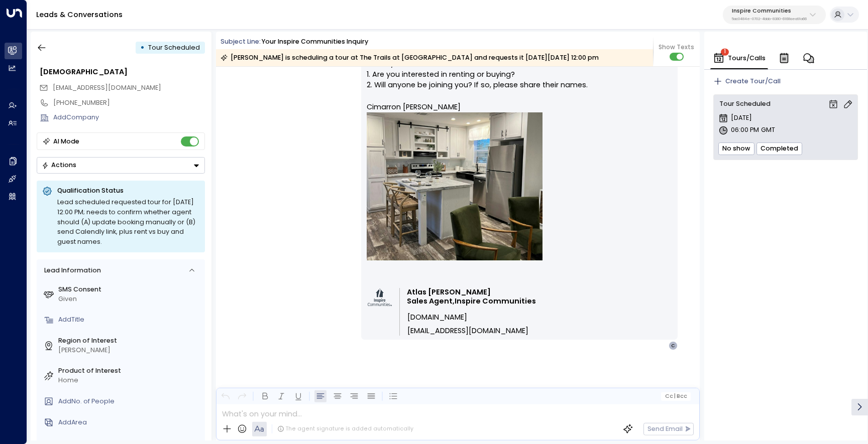 The image size is (868, 444). I want to click on div: AddCompany, so click(129, 118).